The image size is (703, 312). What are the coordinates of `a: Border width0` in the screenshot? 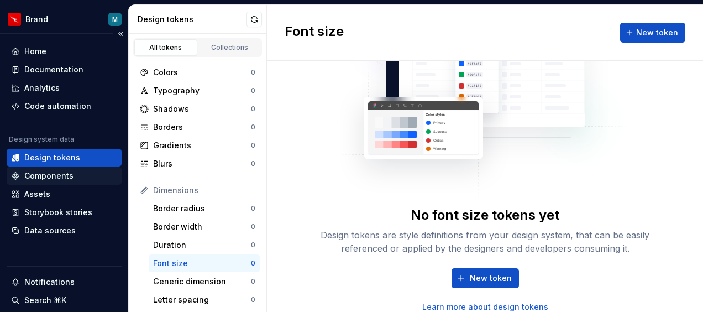 It's located at (204, 227).